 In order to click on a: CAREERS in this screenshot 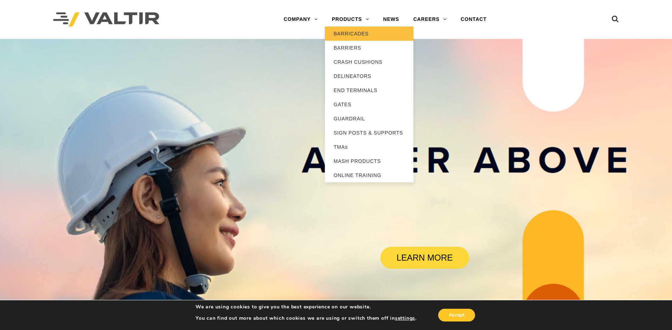, I will do `click(430, 19)`.